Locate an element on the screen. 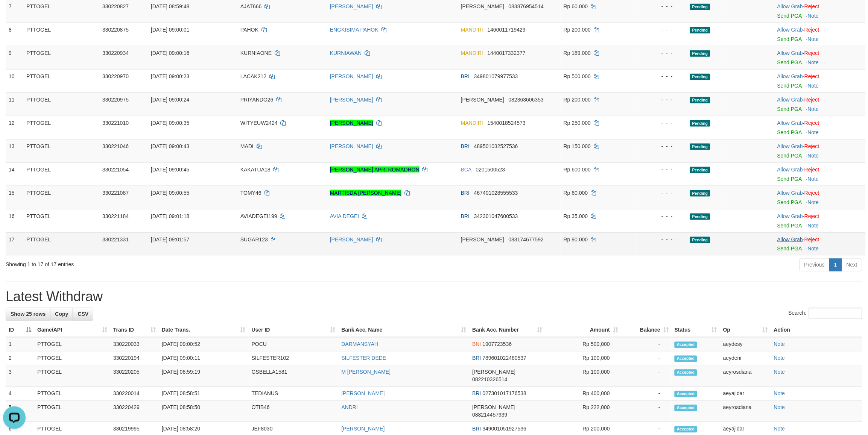 The height and width of the screenshot is (435, 868). span: 330221184 is located at coordinates (116, 216).